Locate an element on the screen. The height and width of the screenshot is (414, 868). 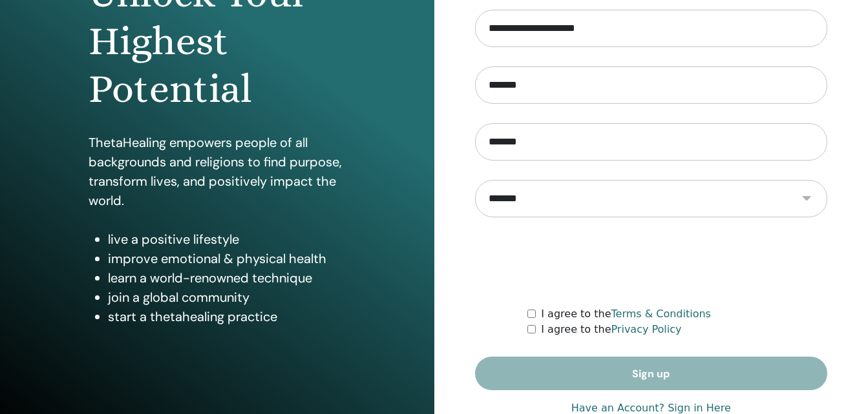
li: improve emotional & physical health is located at coordinates (227, 259).